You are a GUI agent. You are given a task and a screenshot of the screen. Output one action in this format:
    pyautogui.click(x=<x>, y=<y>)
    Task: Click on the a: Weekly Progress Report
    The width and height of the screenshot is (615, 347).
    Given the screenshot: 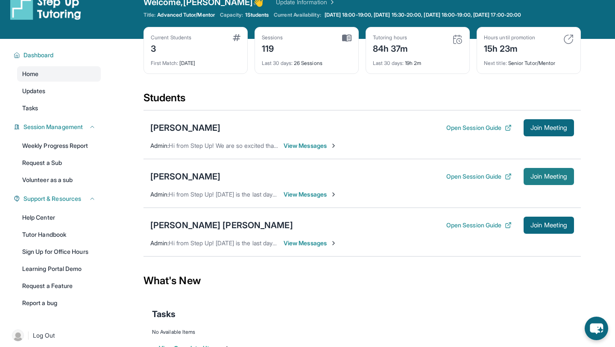 What is the action you would take?
    pyautogui.click(x=59, y=146)
    